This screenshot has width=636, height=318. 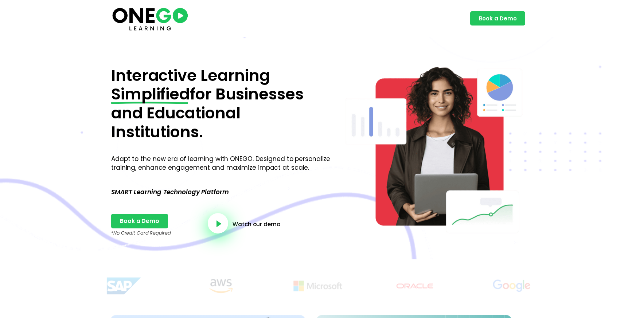 I want to click on a: Watch our demo, so click(x=256, y=224).